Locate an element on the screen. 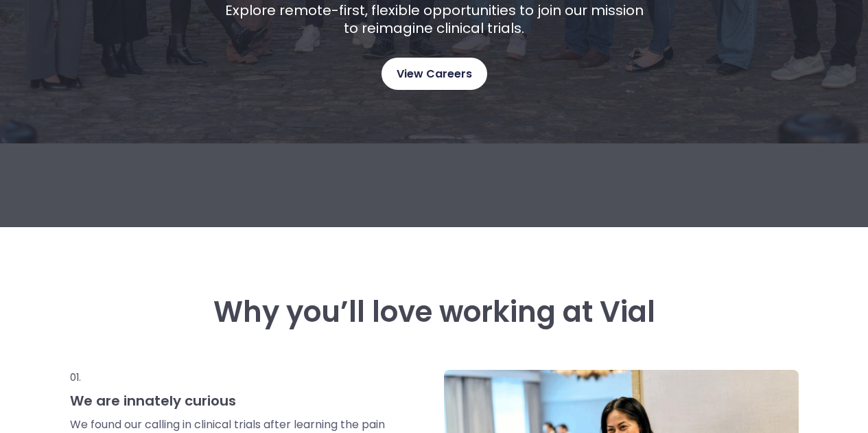  h3: We are innately curious is located at coordinates (229, 401).